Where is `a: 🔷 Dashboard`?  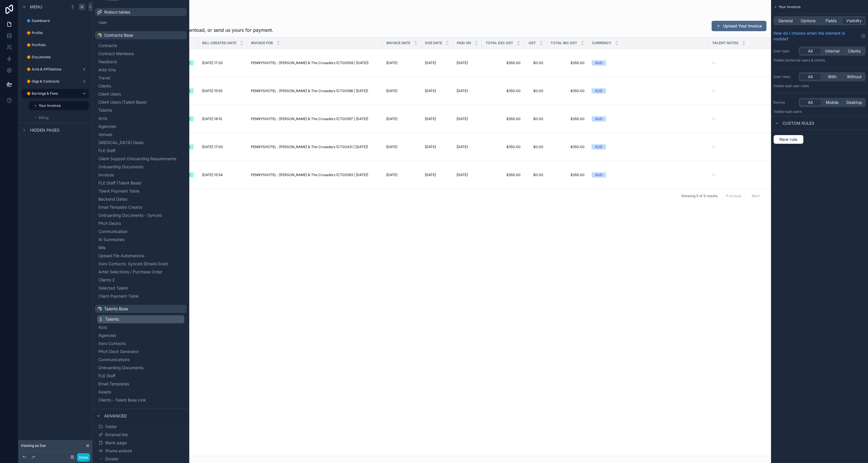
a: 🔷 Dashboard is located at coordinates (55, 21).